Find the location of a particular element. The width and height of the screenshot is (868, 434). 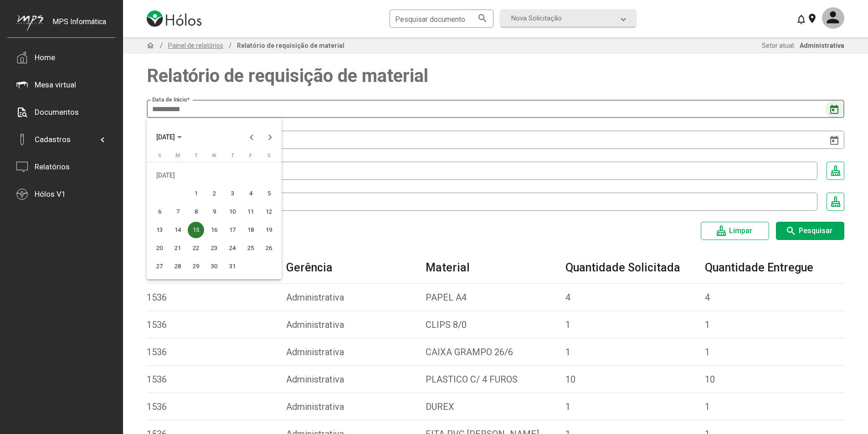

button: 29 July 2025 is located at coordinates (196, 267).